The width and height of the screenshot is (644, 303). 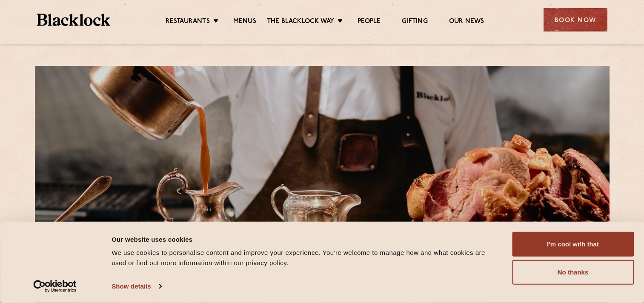 I want to click on a: Gifting, so click(x=414, y=22).